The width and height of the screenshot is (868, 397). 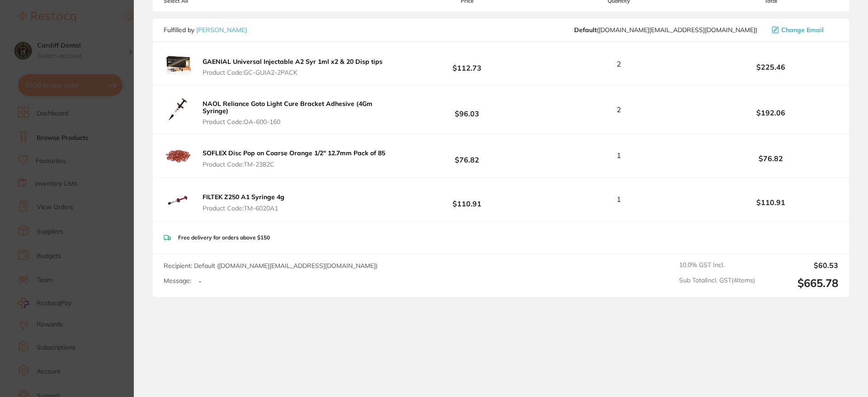 What do you see at coordinates (224, 237) in the screenshot?
I see `p: Free delivery for orders above $150` at bounding box center [224, 237].